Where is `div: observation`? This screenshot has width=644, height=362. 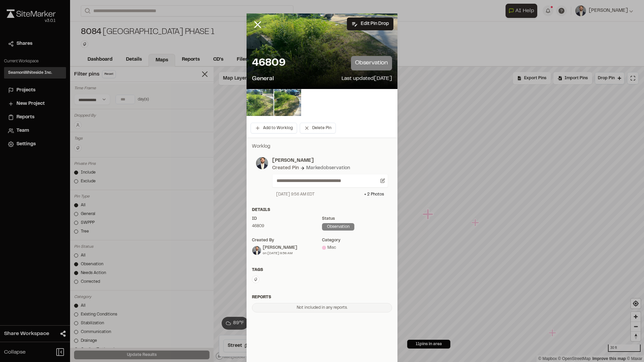 div: observation is located at coordinates (338, 227).